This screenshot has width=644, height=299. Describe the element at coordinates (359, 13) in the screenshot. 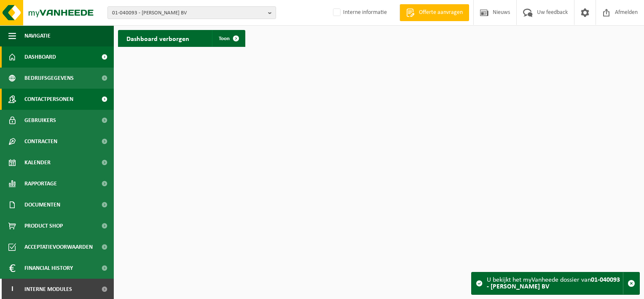

I see `label: Interne informatie` at that location.